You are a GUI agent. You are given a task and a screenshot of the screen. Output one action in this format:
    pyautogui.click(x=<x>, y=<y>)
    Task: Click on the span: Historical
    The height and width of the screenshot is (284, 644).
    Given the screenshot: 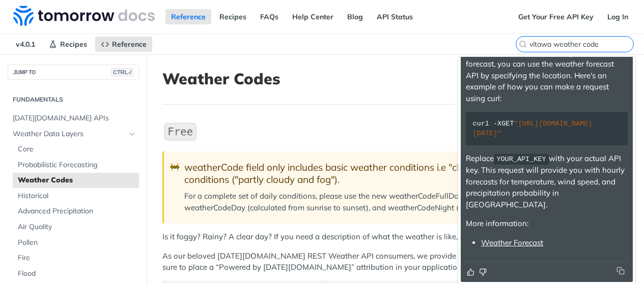 What is the action you would take?
    pyautogui.click(x=77, y=196)
    